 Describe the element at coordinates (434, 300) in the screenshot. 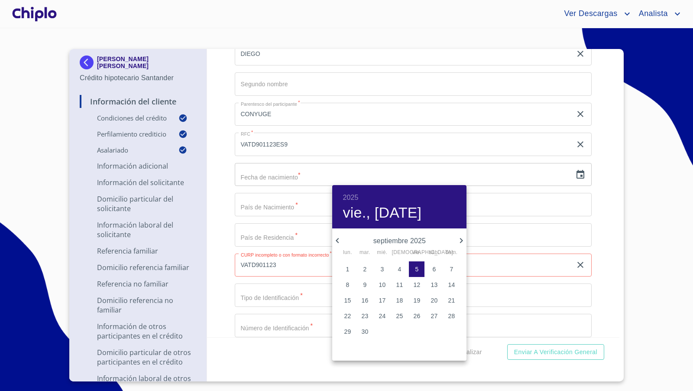

I see `p: 20` at that location.